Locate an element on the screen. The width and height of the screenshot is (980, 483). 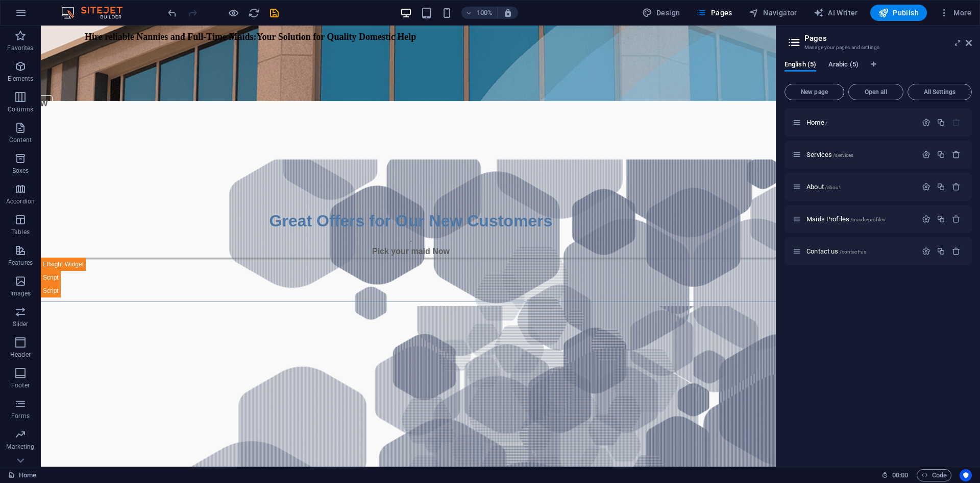
p: Content is located at coordinates (21, 140).